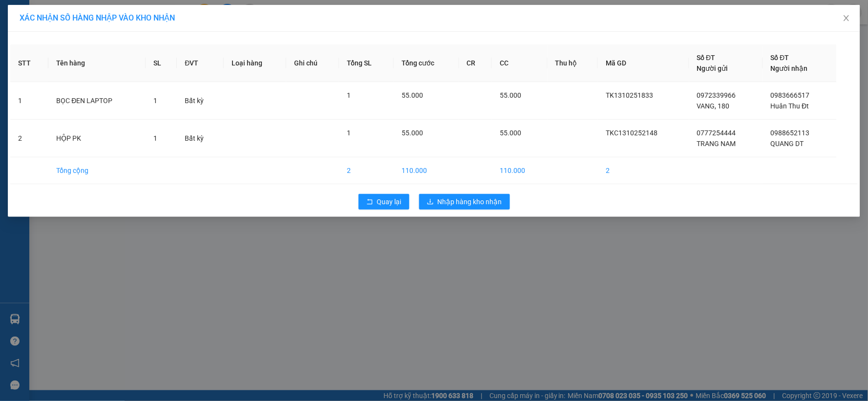 This screenshot has height=401, width=868. What do you see at coordinates (790, 133) in the screenshot?
I see `span: 0988652113` at bounding box center [790, 133].